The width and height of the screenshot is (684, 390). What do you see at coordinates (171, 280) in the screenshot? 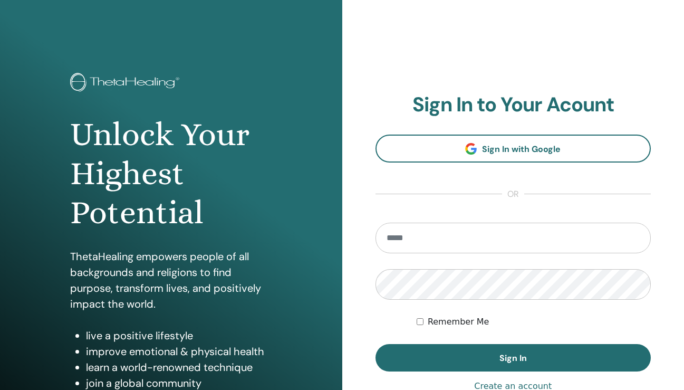
I see `p: ThetaHealing empowers people of all backgrounds and religions to find purpose, transform lives, a...` at bounding box center [171, 280].